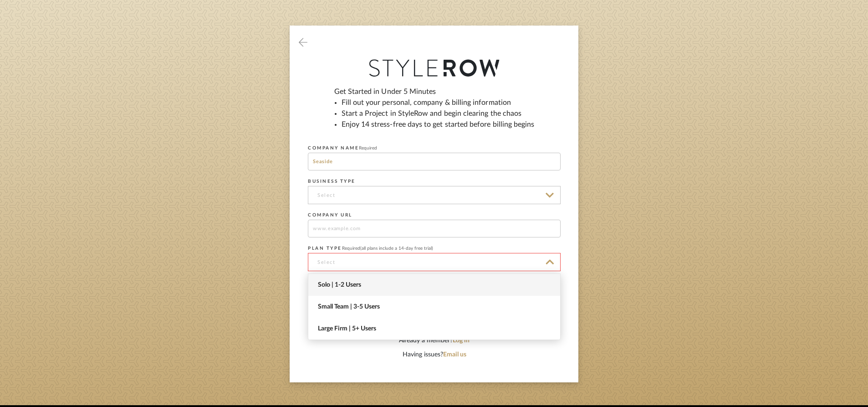 The width and height of the screenshot is (868, 407). Describe the element at coordinates (434, 341) in the screenshot. I see `div: Already a member?` at that location.